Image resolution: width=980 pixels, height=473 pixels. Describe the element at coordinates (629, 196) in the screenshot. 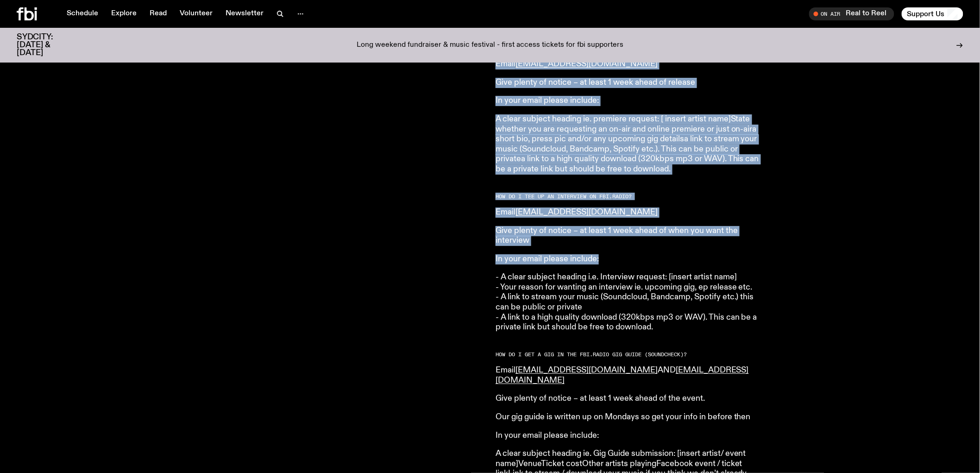

I see `h2: HOW DO I TEE UP AN INTERVIEW ON FB i. RADIO?` at that location.